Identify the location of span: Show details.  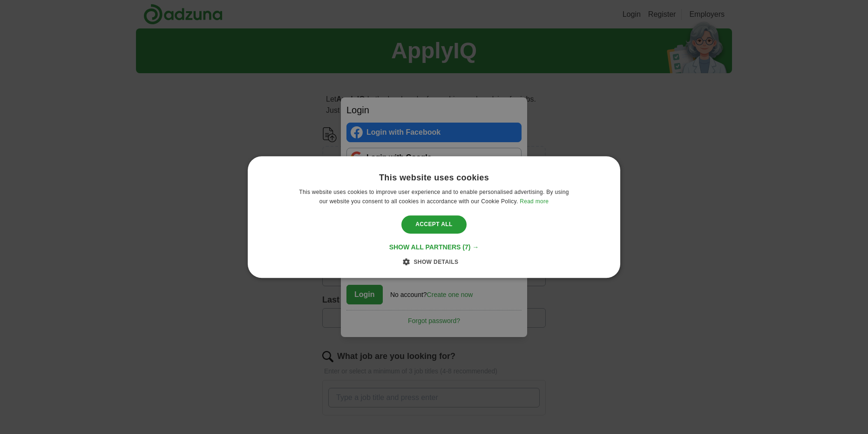
(436, 262).